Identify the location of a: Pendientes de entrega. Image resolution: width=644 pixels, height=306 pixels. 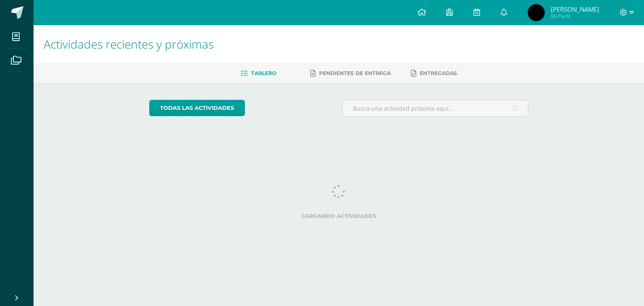
(350, 73).